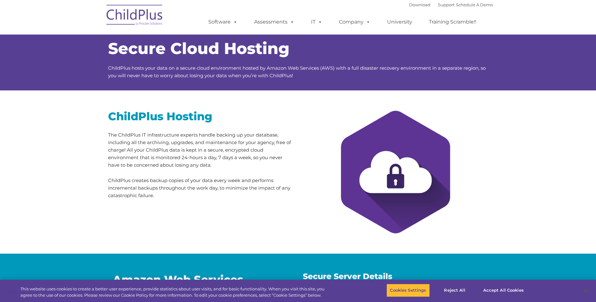  I want to click on p: The ChildPlus IT infrastructure experts handle backing up your database, including all the archiv..., so click(201, 150).